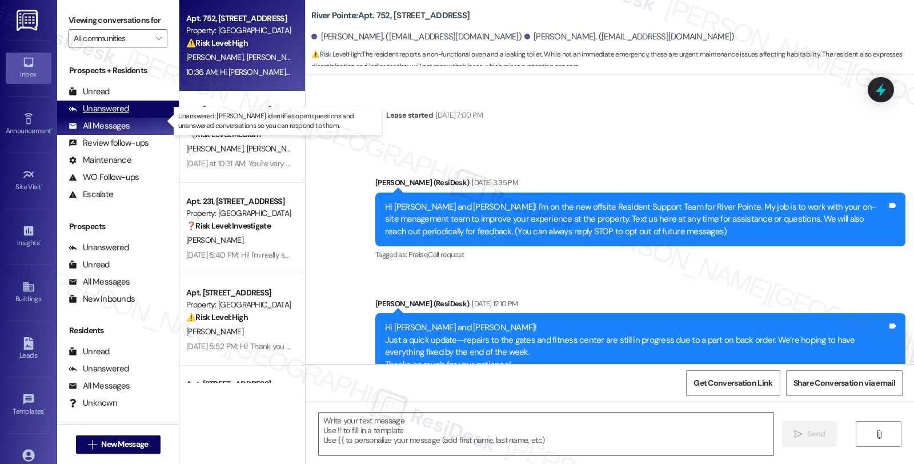 This screenshot has width=914, height=464. Describe the element at coordinates (118, 330) in the screenshot. I see `div: Residents` at that location.